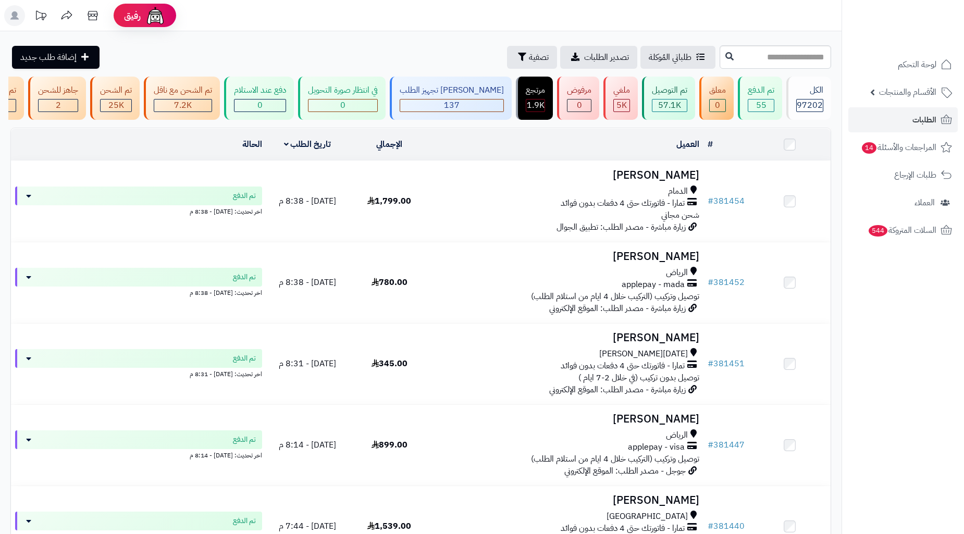 The width and height of the screenshot is (964, 534). What do you see at coordinates (808, 98) in the screenshot?
I see `a: الكل97202` at bounding box center [808, 98].